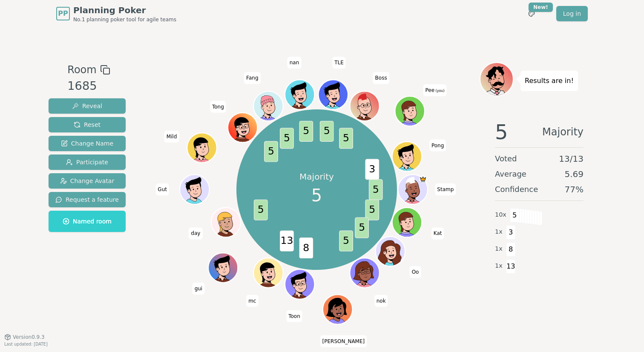  Describe the element at coordinates (87, 106) in the screenshot. I see `button: Reveal` at that location.